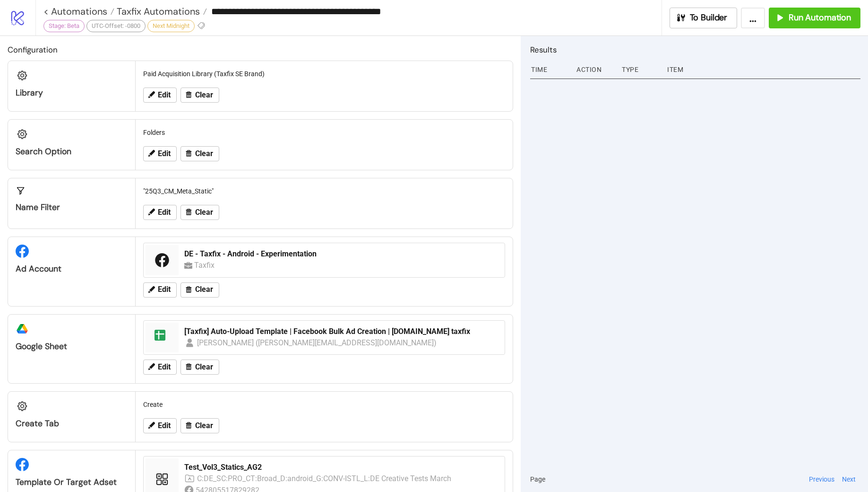  What do you see at coordinates (116, 26) in the screenshot?
I see `div: UTC-Offset: -0800` at bounding box center [116, 26].